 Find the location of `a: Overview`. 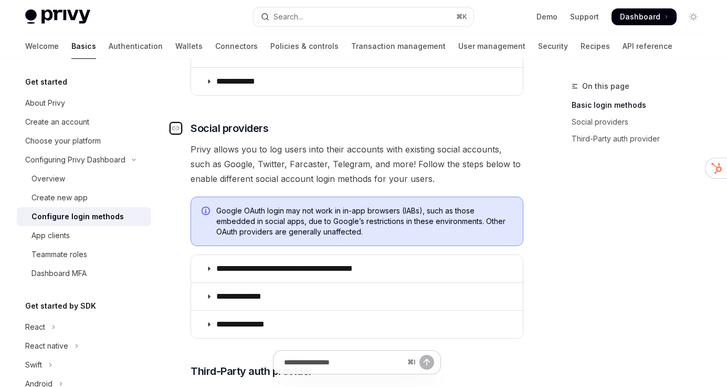

a: Overview is located at coordinates (84, 179).